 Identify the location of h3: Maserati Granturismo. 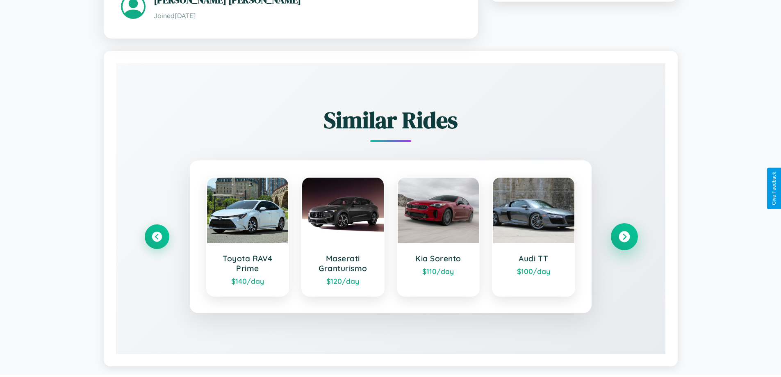
(343, 263).